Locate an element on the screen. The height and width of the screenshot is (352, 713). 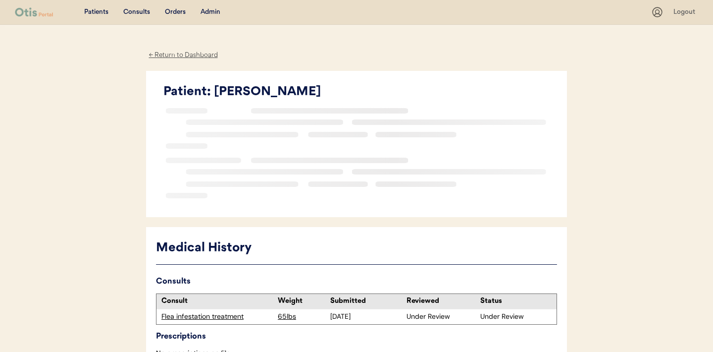
div: Orders is located at coordinates (175, 12).